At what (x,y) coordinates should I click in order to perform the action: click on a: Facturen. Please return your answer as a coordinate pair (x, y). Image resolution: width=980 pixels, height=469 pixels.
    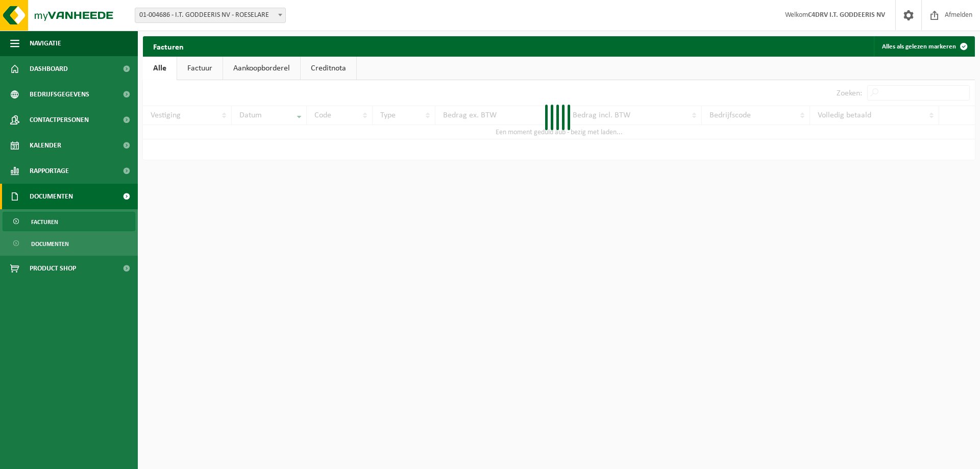
    Looking at the image, I should click on (69, 222).